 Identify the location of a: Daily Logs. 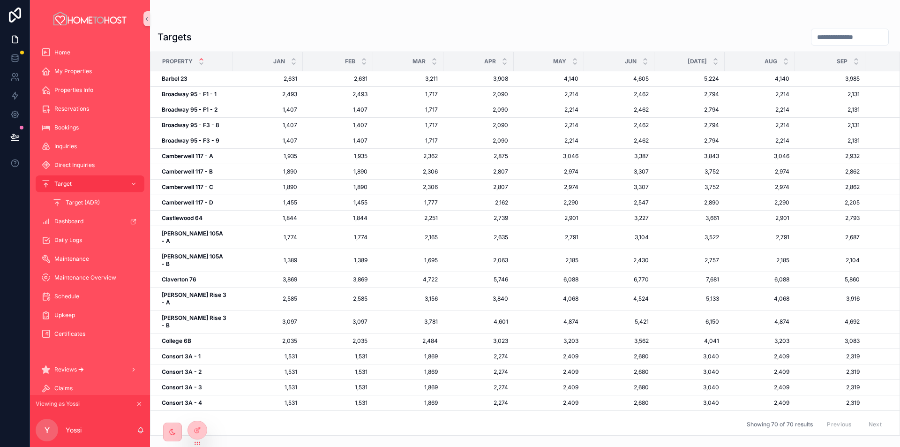
(90, 240).